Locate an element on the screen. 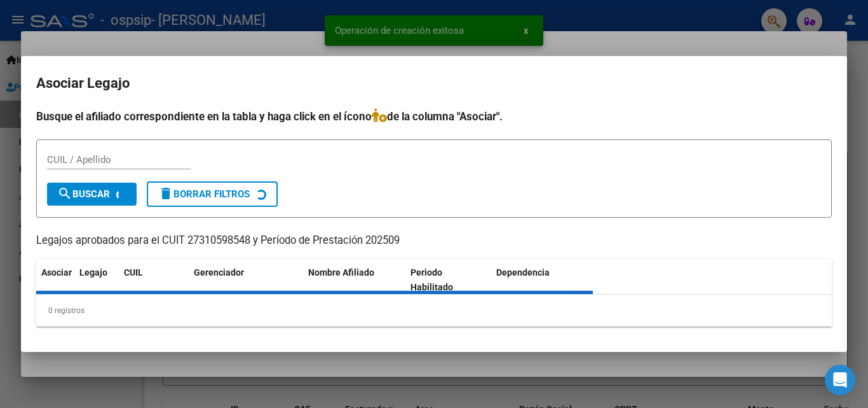  datatable-header-cell: Dependencia is located at coordinates (542, 280).